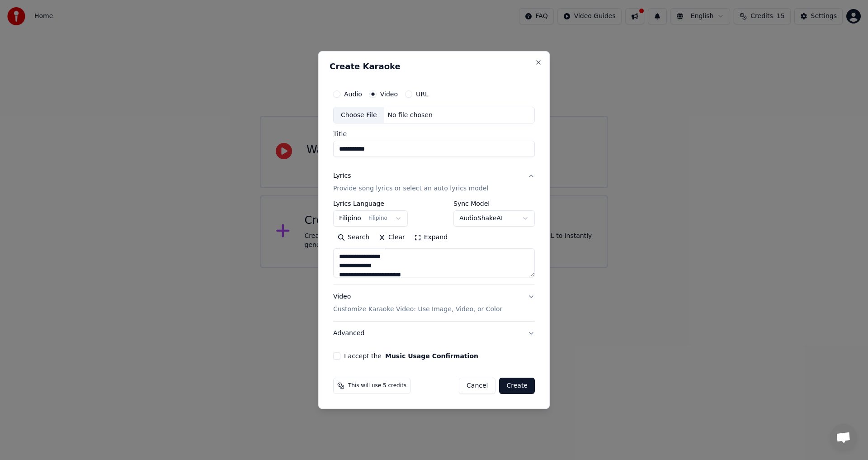 The height and width of the screenshot is (460, 868). Describe the element at coordinates (434, 303) in the screenshot. I see `button: VideoCustomize Karaoke Video: Use Image, Video, or Color` at that location.